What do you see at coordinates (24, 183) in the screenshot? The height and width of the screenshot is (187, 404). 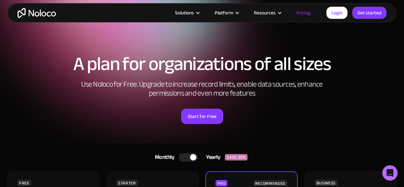 I see `div: FREE` at bounding box center [24, 183].